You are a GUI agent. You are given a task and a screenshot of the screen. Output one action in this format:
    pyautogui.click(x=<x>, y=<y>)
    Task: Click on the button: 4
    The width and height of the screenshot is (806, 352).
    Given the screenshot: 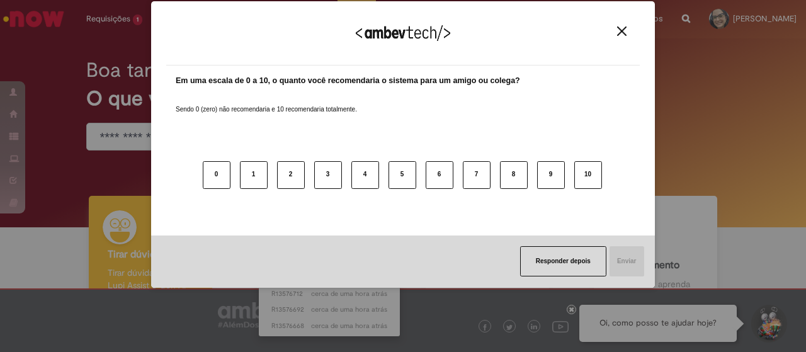 What is the action you would take?
    pyautogui.click(x=365, y=175)
    